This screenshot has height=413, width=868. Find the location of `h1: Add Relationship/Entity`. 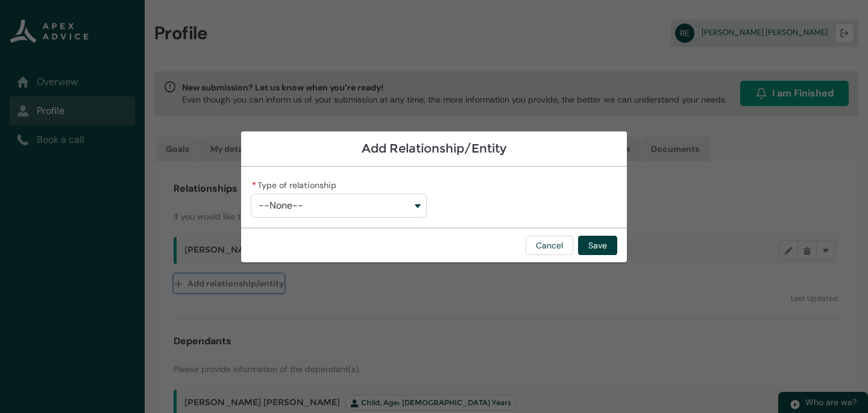

h1: Add Relationship/Entity is located at coordinates (434, 148).